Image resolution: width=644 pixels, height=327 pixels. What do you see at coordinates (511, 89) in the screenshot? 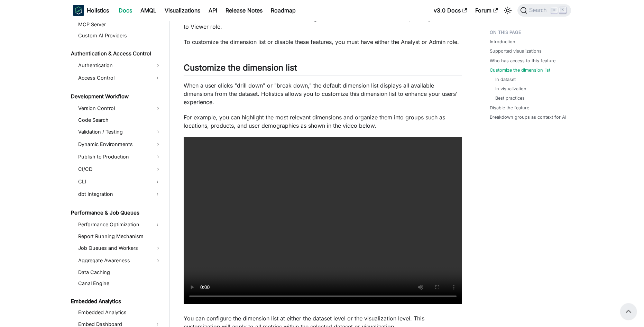
I see `a: In visualization` at bounding box center [511, 89].